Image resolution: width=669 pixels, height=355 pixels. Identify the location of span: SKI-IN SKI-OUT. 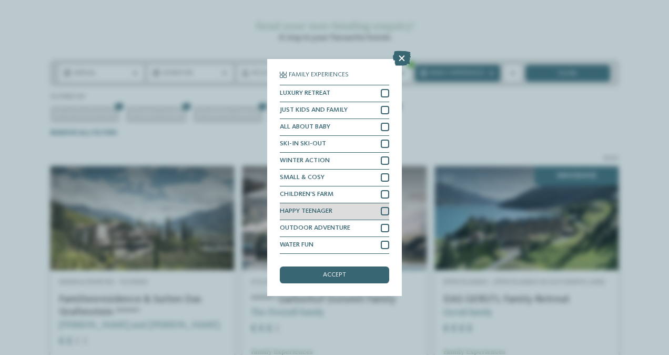
(303, 144).